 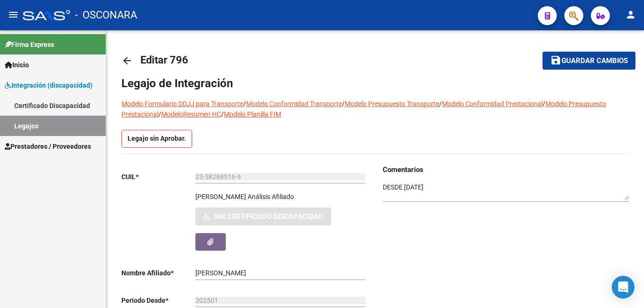 What do you see at coordinates (252, 114) in the screenshot?
I see `a: Modelo Planilla FIM` at bounding box center [252, 114].